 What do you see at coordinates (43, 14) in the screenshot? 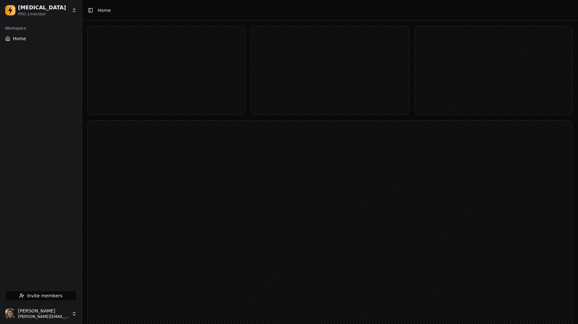
I see `div: PRO · 1 member` at bounding box center [43, 14].